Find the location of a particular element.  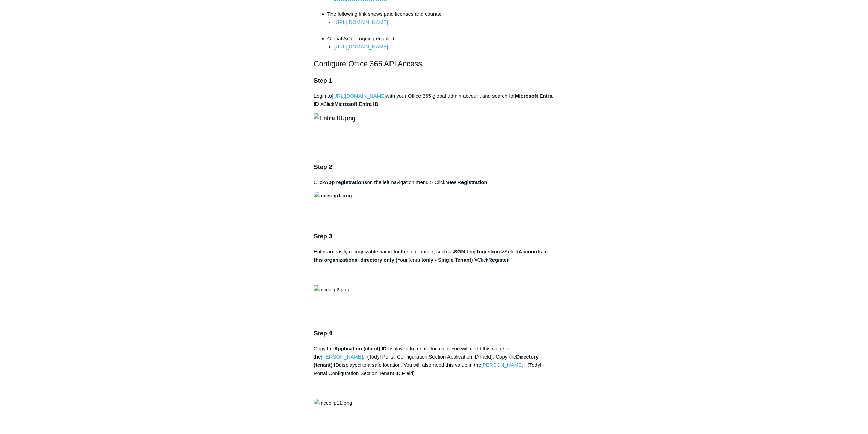

strong: SGN Log Ingestion > is located at coordinates (479, 251).